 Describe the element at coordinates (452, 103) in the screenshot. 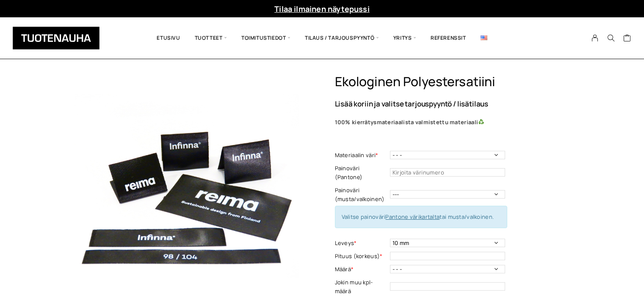

I see `p: Lisää koriin ja valitse tarjouspyyntö / lisätilaus` at that location.